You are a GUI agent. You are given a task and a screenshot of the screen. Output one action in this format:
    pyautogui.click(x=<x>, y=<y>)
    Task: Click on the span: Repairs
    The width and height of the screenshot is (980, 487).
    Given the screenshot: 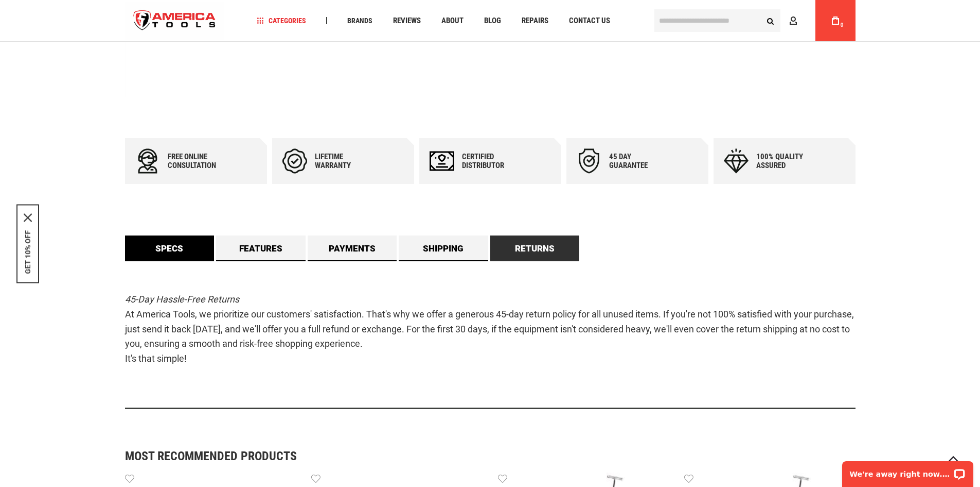 What is the action you would take?
    pyautogui.click(x=535, y=20)
    